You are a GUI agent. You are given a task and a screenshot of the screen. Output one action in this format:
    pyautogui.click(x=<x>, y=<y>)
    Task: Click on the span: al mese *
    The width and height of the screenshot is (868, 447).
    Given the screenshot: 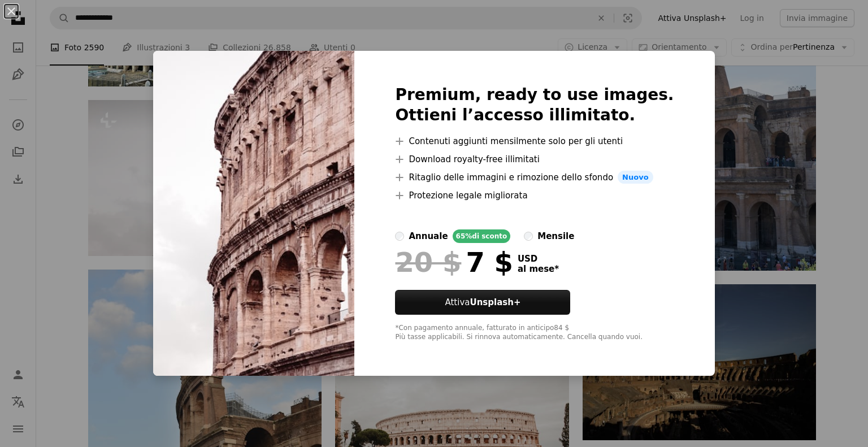 What is the action you would take?
    pyautogui.click(x=538, y=269)
    